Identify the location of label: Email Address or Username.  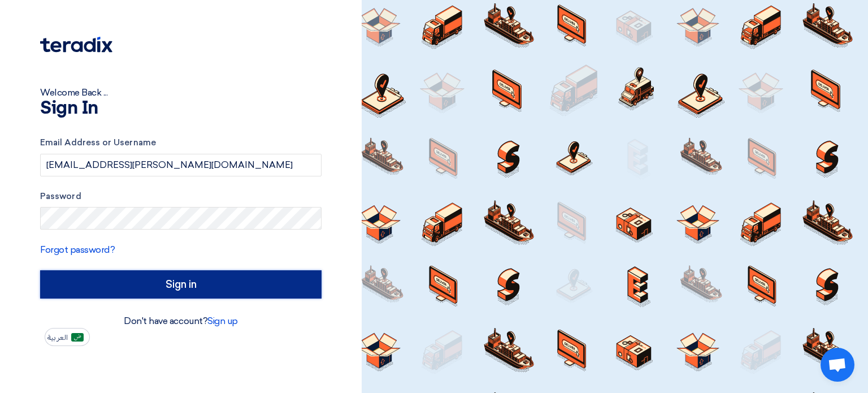
(181, 142).